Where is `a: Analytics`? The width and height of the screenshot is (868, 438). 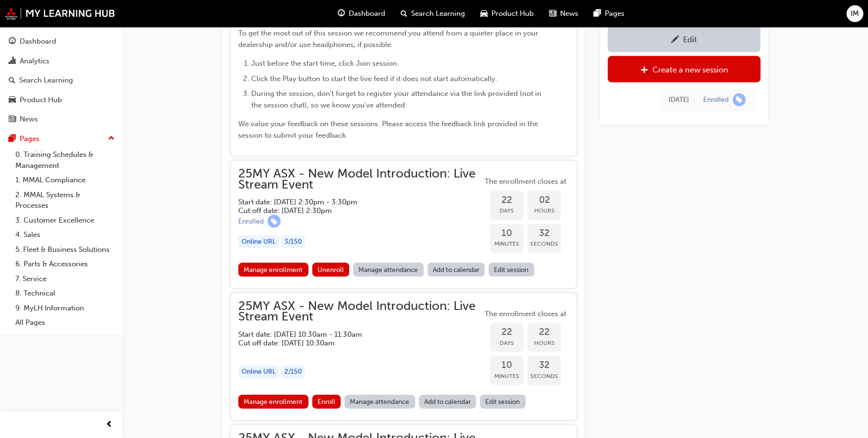
a: Analytics is located at coordinates (61, 61).